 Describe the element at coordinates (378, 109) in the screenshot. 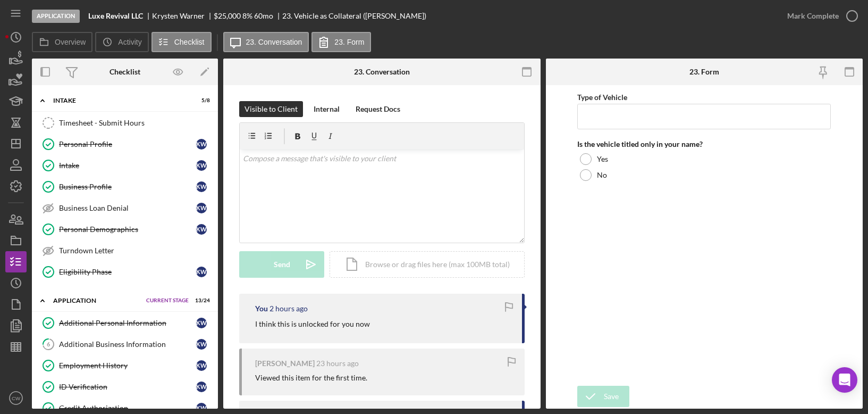

I see `button: Request Docs` at that location.